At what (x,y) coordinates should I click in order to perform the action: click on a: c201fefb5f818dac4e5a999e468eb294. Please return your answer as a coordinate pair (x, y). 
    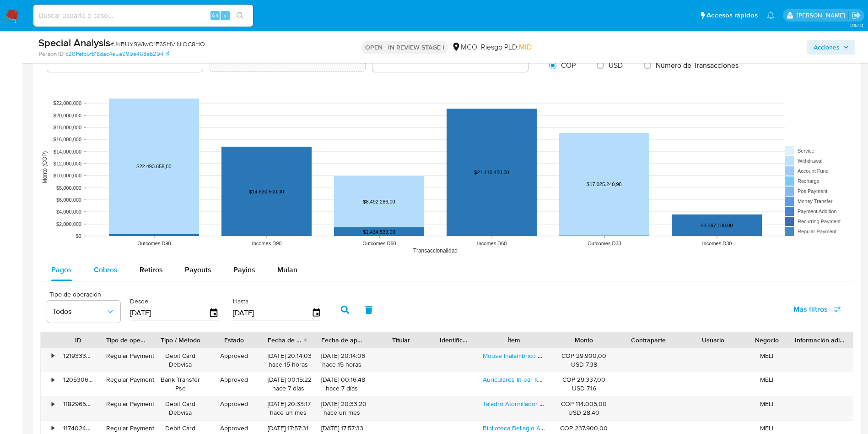
    Looking at the image, I should click on (117, 54).